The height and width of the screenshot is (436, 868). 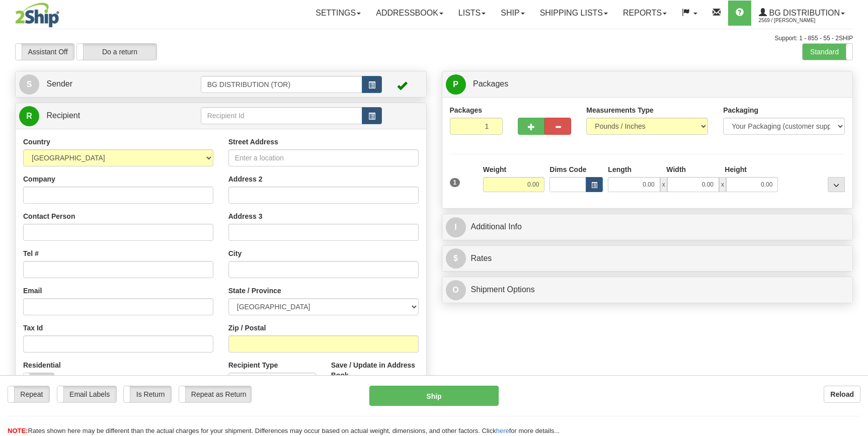 What do you see at coordinates (495, 170) in the screenshot?
I see `label: Weight` at bounding box center [495, 170].